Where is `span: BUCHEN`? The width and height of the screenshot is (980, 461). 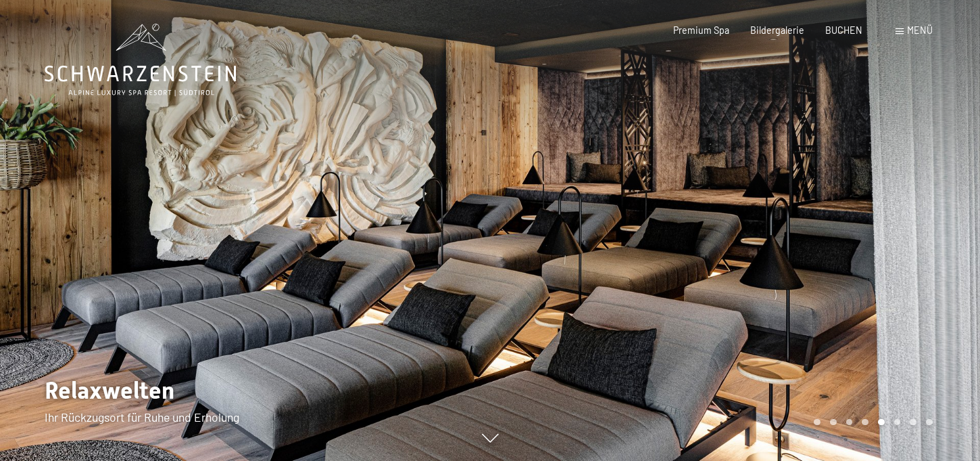 span: BUCHEN is located at coordinates (844, 30).